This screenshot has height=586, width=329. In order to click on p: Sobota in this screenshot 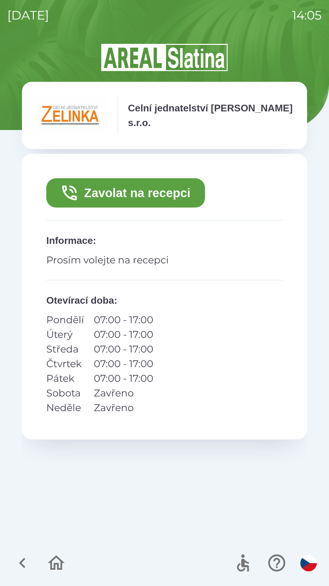, I will do `click(65, 393)`.